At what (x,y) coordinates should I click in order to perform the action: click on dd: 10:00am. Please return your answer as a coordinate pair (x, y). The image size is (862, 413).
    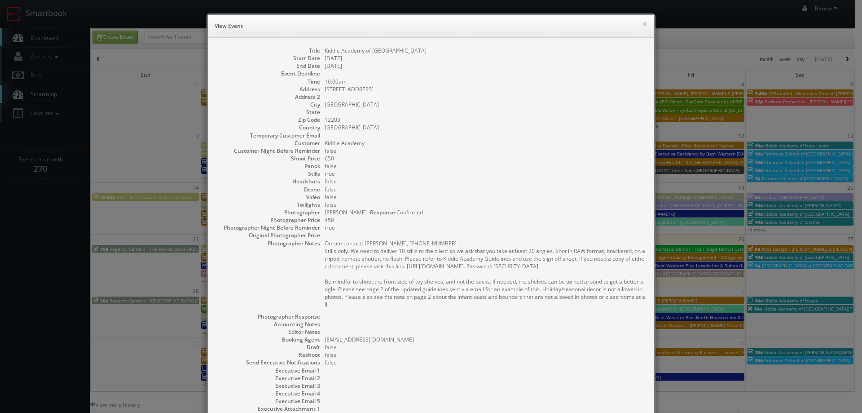
    Looking at the image, I should click on (485, 81).